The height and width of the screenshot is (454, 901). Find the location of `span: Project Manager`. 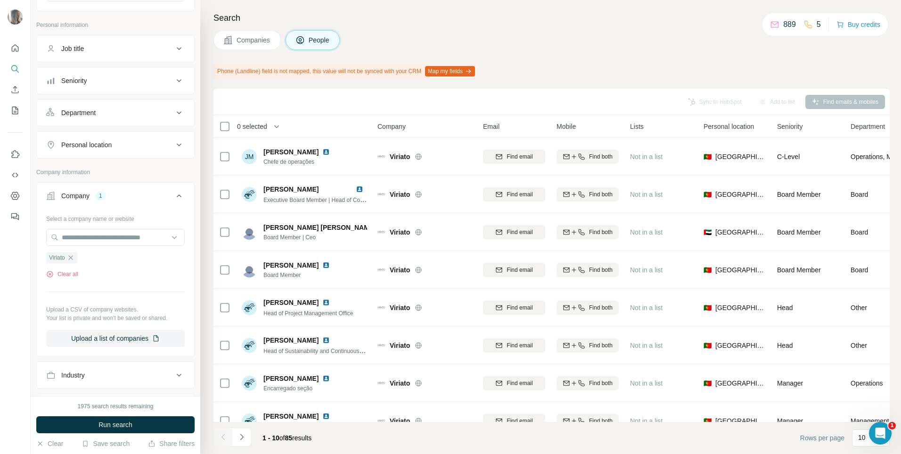

span: Project Manager is located at coordinates (298, 426).